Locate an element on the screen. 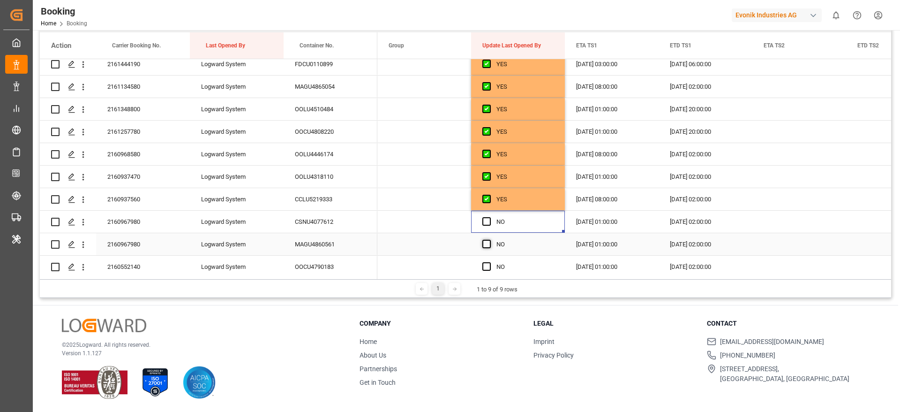  span: Carrier Booking No. is located at coordinates (136, 45).